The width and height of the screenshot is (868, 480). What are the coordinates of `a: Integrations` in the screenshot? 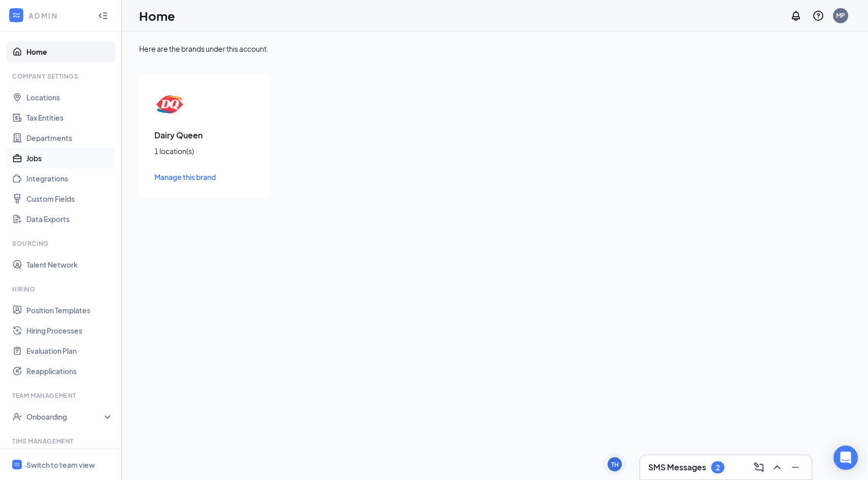 It's located at (70, 179).